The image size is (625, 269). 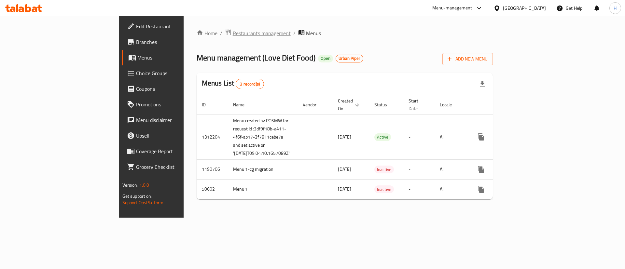 What do you see at coordinates (350, 58) in the screenshot?
I see `span: Urban Piper` at bounding box center [350, 58].